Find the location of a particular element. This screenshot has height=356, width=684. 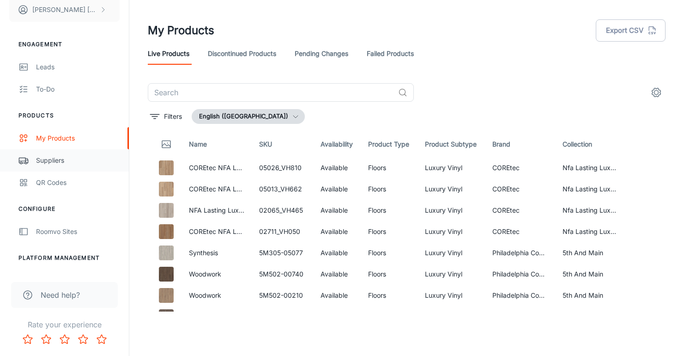

td: 0833V-00774 is located at coordinates (282, 316).